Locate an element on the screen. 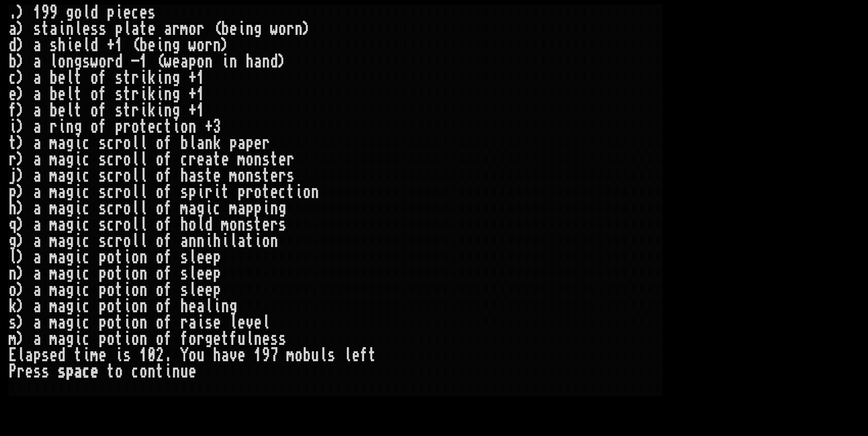 The width and height of the screenshot is (868, 436). div: w is located at coordinates (168, 62).